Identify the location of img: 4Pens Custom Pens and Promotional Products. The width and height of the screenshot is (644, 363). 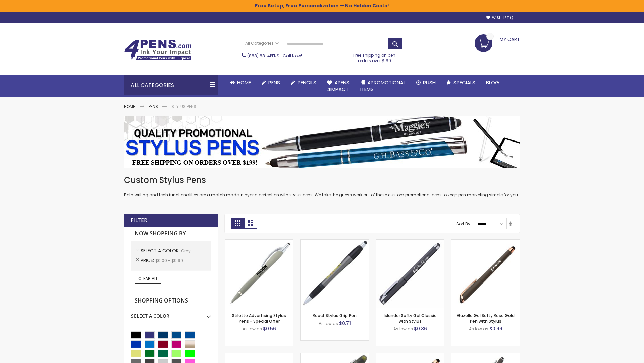
(157, 50).